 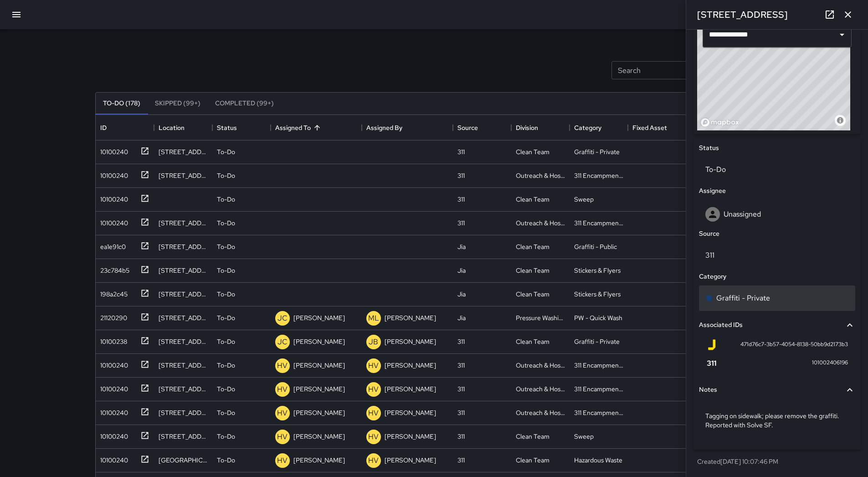 What do you see at coordinates (373, 342) in the screenshot?
I see `p: JB` at bounding box center [373, 342].